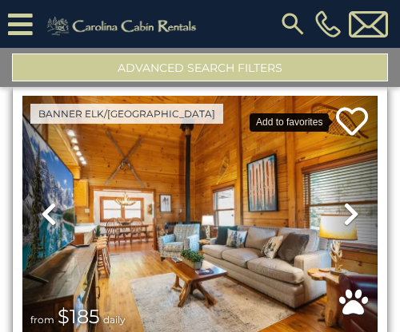 This screenshot has height=332, width=400. I want to click on span: daily, so click(114, 320).